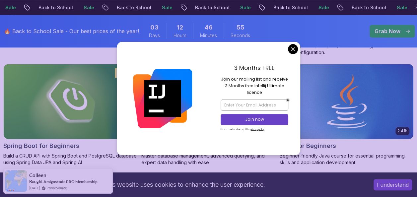 This screenshot has height=197, width=417. Describe the element at coordinates (180, 35) in the screenshot. I see `span: Hours` at that location.